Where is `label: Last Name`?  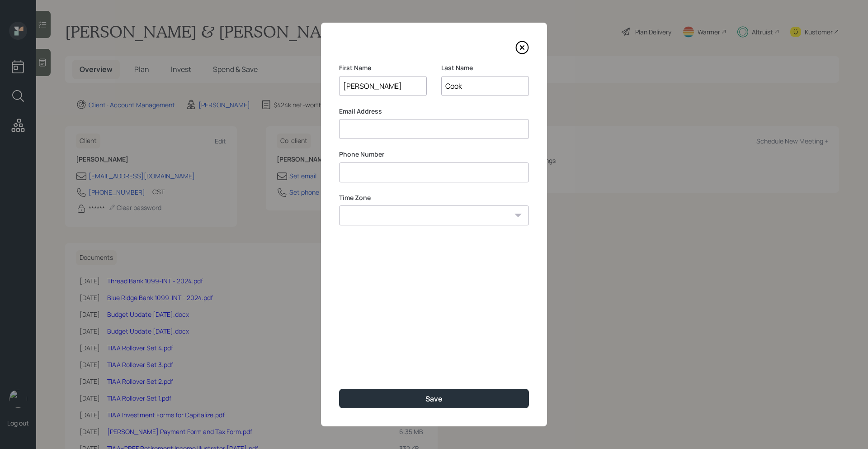
label: Last Name is located at coordinates (485, 68).